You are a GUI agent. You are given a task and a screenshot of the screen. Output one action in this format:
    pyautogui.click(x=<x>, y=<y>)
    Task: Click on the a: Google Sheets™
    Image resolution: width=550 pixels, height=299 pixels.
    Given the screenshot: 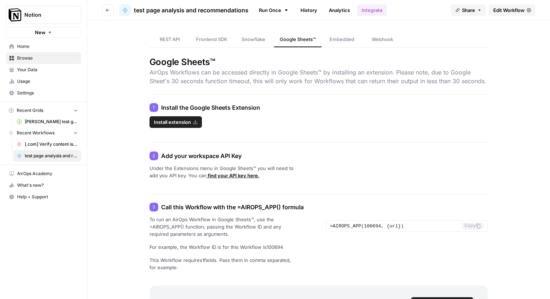 What is the action you would take?
    pyautogui.click(x=297, y=40)
    